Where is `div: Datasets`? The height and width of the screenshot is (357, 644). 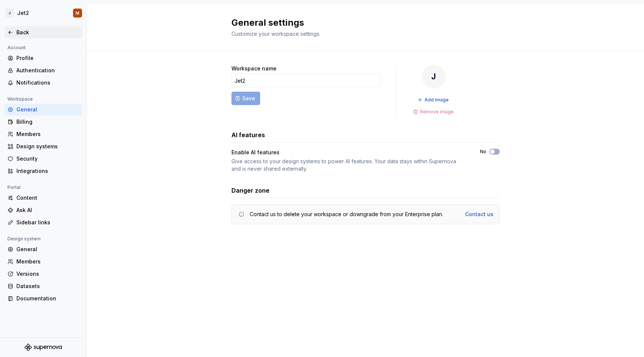 div: Datasets is located at coordinates (48, 286).